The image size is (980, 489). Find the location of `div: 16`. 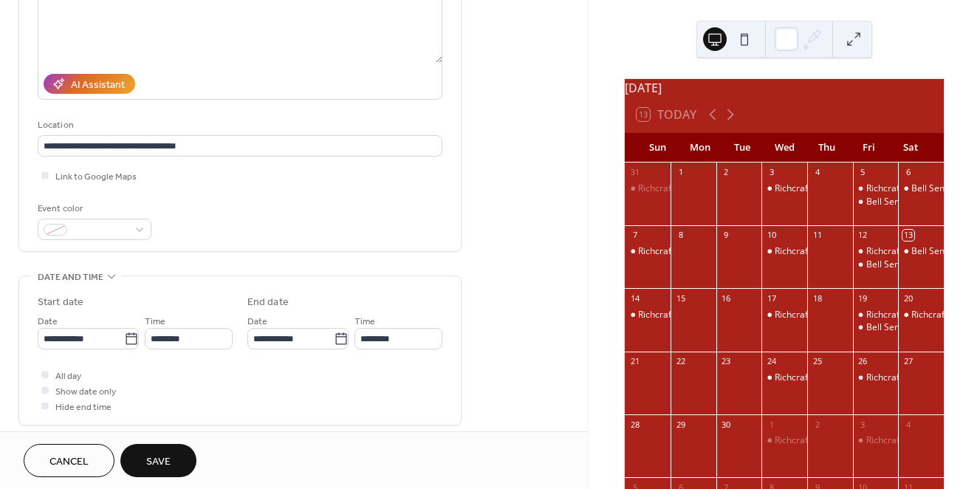

div: 16 is located at coordinates (726, 298).